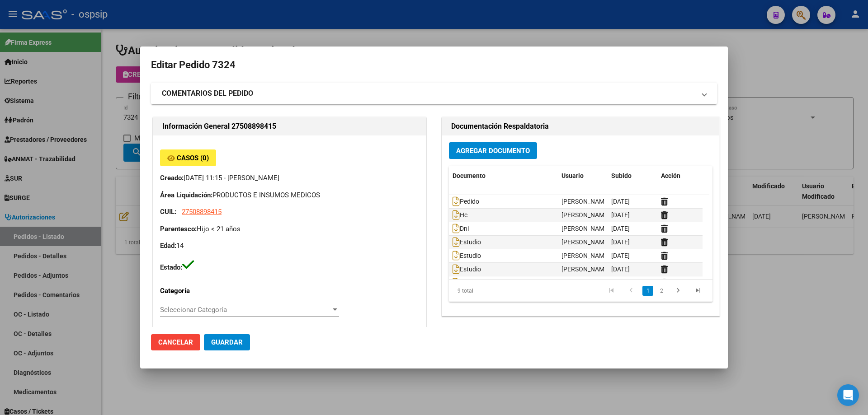  I want to click on mat-expansion-panel-header: COMENTARIOS DEL PEDIDO, so click(434, 94).